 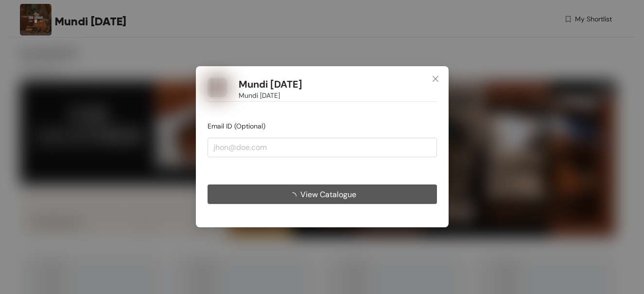 I want to click on input: jhon@doe.com, so click(x=322, y=148).